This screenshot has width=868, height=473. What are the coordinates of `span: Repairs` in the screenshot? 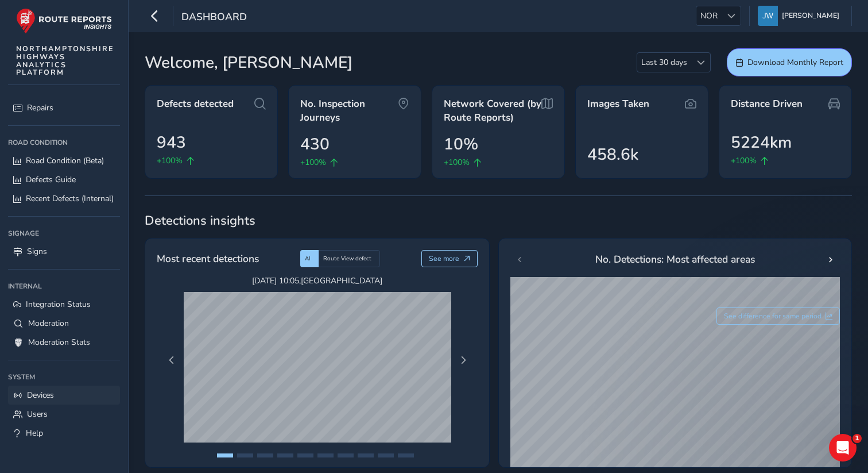 It's located at (40, 108).